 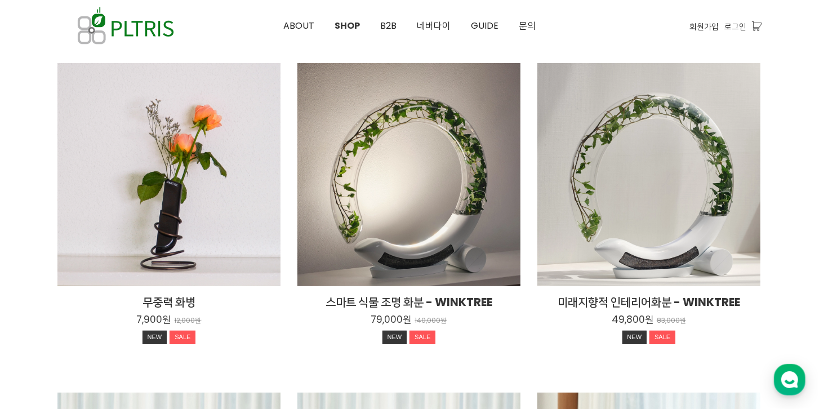 I want to click on p: 12,000원, so click(x=188, y=321).